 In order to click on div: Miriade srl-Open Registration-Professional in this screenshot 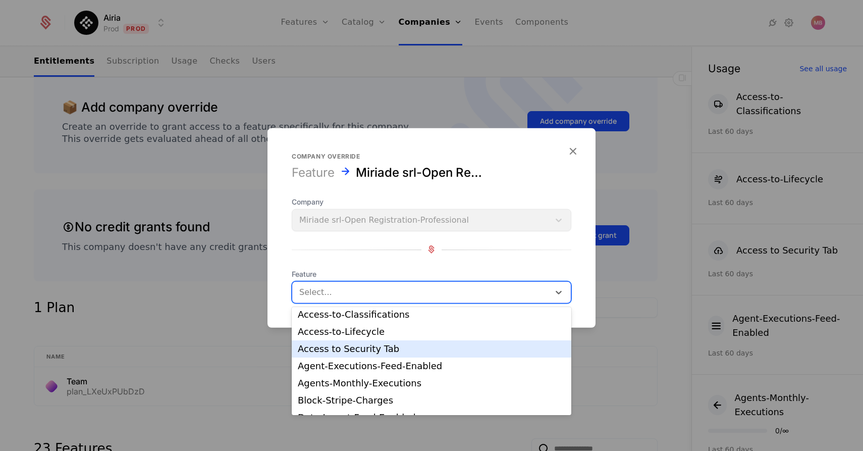, I will do `click(421, 172)`.